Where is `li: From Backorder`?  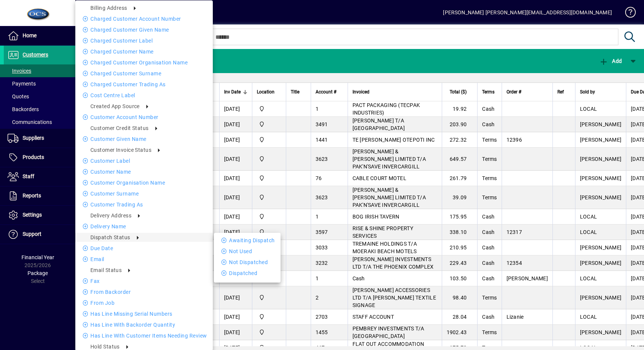
li: From Backorder is located at coordinates (144, 292).